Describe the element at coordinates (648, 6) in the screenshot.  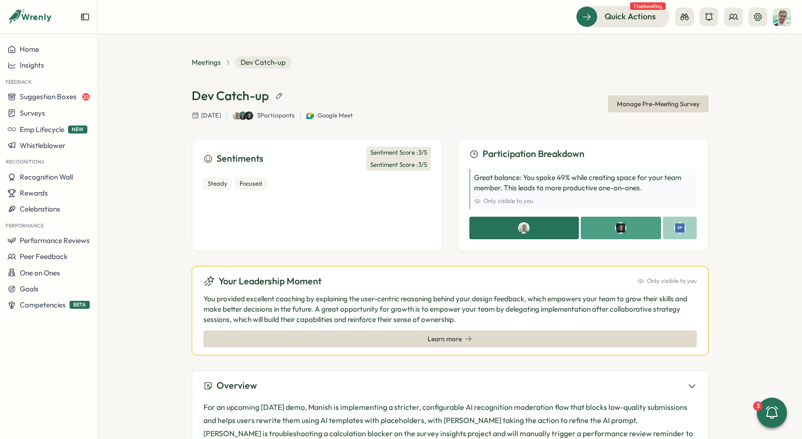
I see `span: 1 task waiting` at that location.